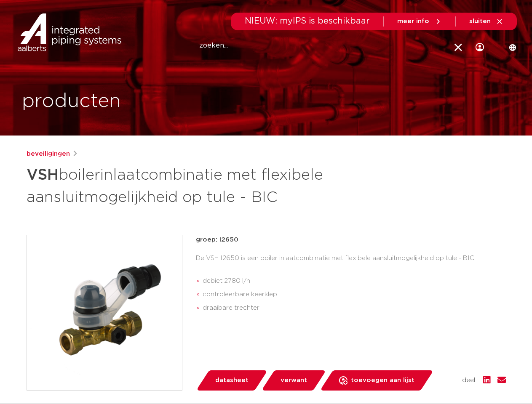 This screenshot has width=532, height=404. Describe the element at coordinates (71, 102) in the screenshot. I see `h1: producten` at that location.